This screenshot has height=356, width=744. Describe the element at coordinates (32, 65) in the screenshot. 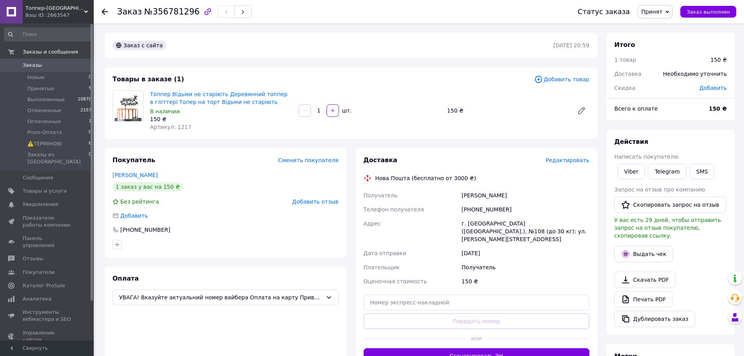

I see `span: Заказы` at that location.